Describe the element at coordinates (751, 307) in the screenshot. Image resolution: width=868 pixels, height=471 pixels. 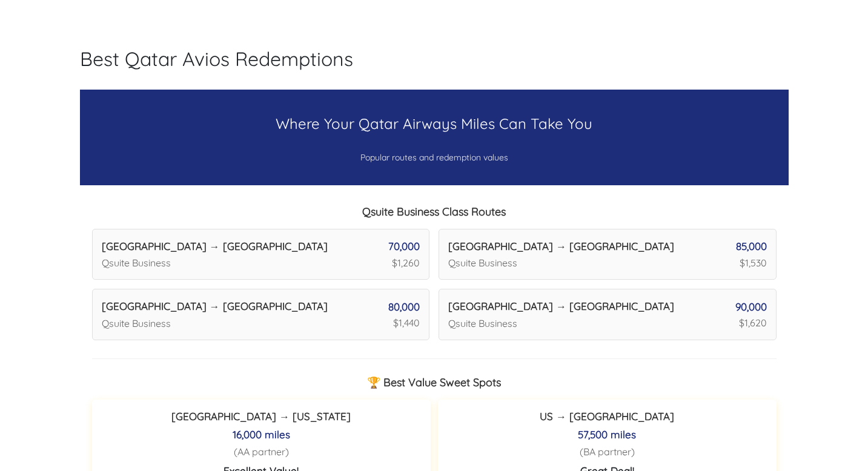
I see `div: 90,000` at that location.